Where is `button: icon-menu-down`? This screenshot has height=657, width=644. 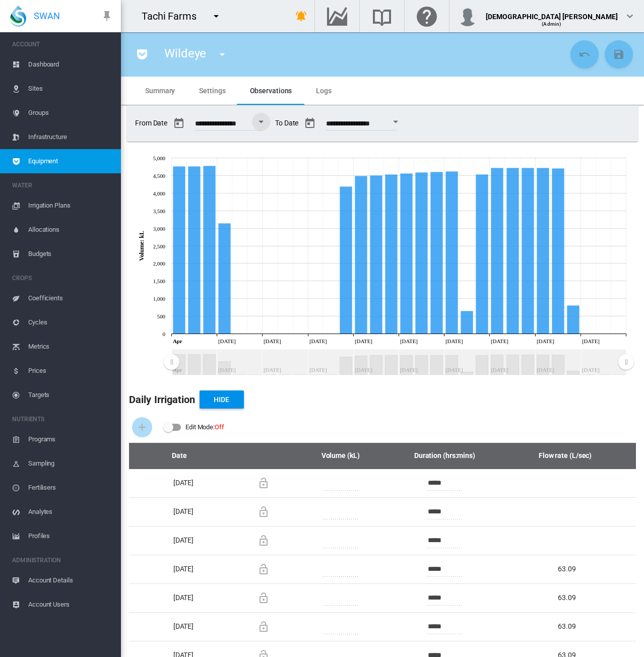
button: icon-menu-down is located at coordinates (216, 16).